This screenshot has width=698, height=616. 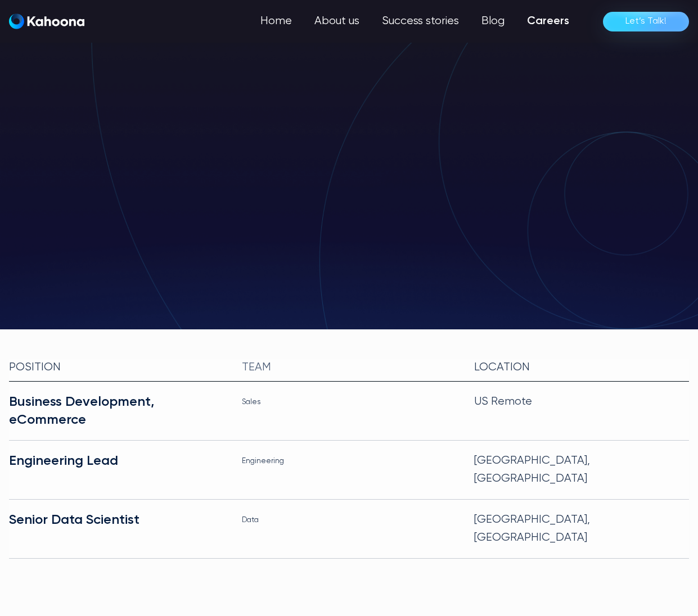 I want to click on a: Kahoona logo blackKahoona logo white, so click(x=47, y=22).